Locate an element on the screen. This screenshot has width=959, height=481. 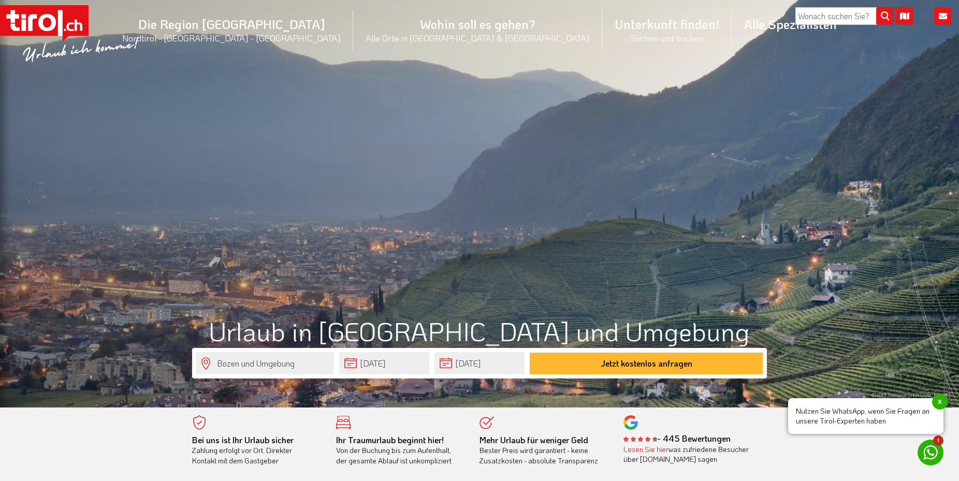
i: Karte öffnen is located at coordinates (904, 16).